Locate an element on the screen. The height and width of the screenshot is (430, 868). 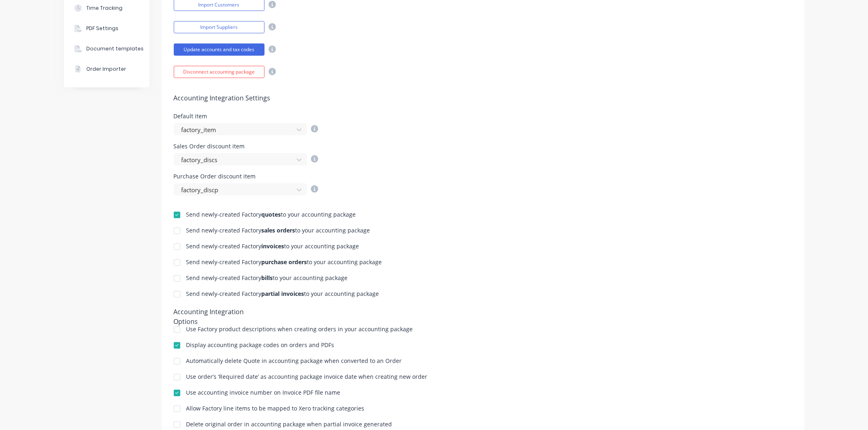
b: sales orders is located at coordinates (278, 230).